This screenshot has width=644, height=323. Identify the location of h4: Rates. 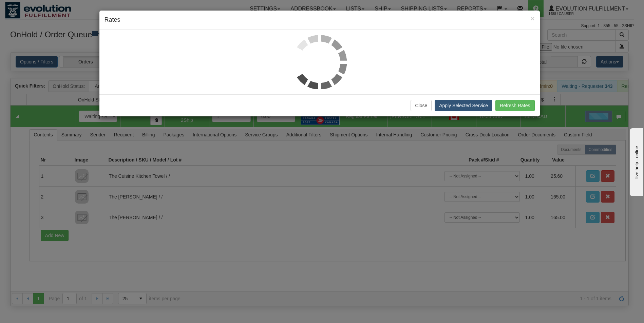
(320, 20).